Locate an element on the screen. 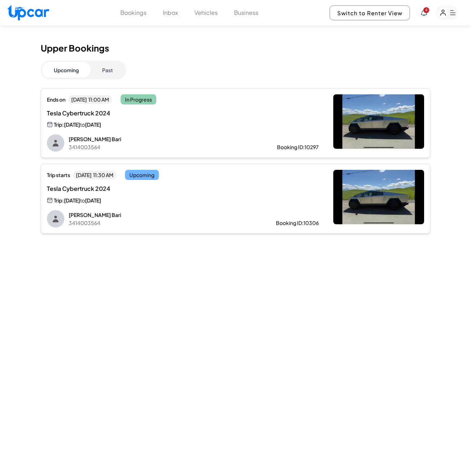 This screenshot has height=475, width=471. button: Upcoming is located at coordinates (66, 70).